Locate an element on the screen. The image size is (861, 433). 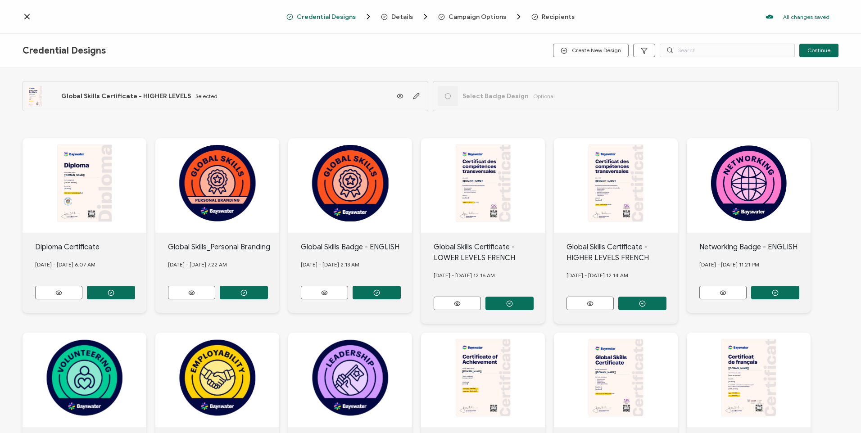
div: Global Skills_Personal Branding is located at coordinates (224, 247).